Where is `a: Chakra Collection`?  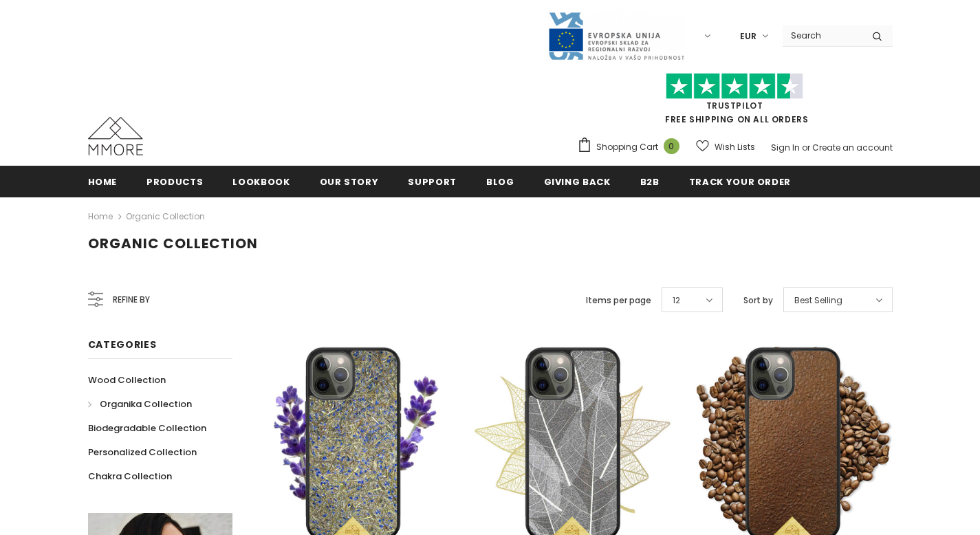
a: Chakra Collection is located at coordinates (130, 476).